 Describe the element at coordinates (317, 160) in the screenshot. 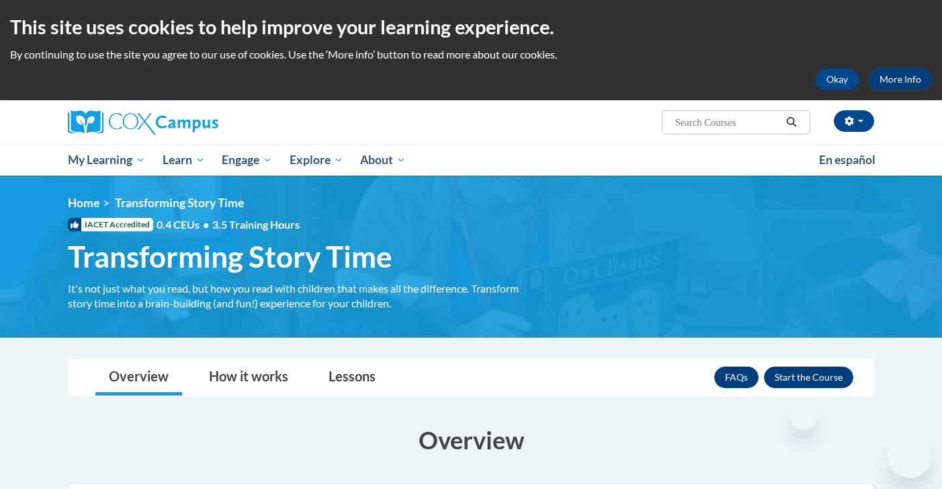

I see `a: Explore` at that location.